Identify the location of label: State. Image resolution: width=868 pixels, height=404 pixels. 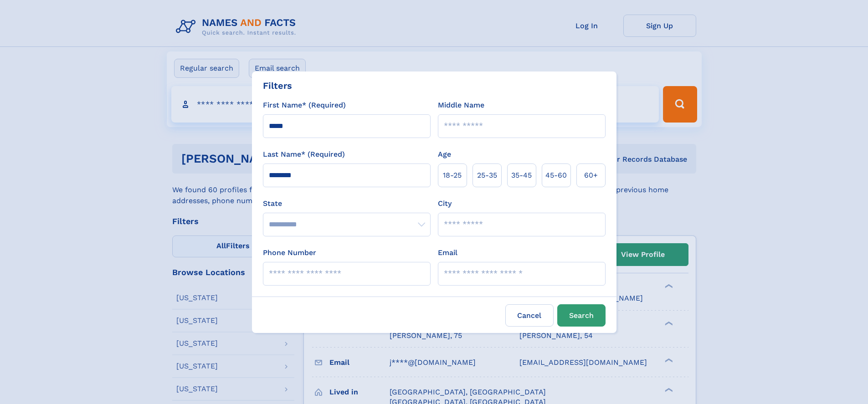
(347, 204).